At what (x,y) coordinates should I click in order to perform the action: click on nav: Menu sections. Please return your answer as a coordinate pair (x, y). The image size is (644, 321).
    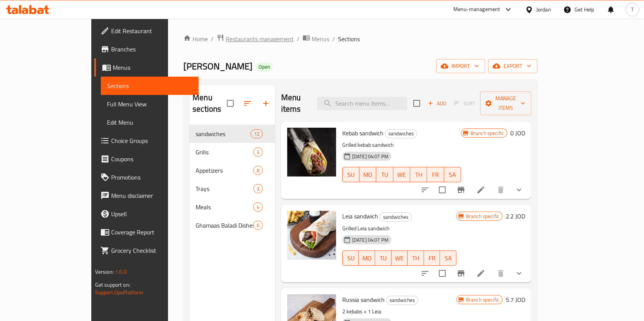
    Looking at the image, I should click on (232, 180).